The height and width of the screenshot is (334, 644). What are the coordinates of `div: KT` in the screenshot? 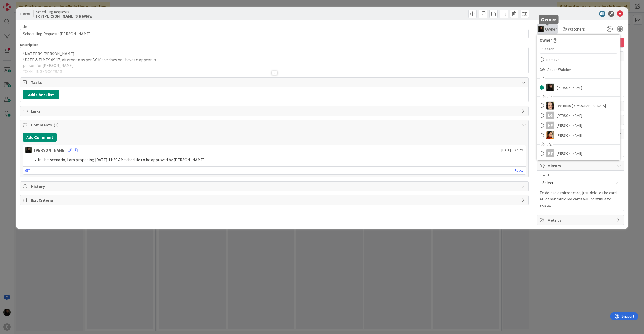 It's located at (551, 153).